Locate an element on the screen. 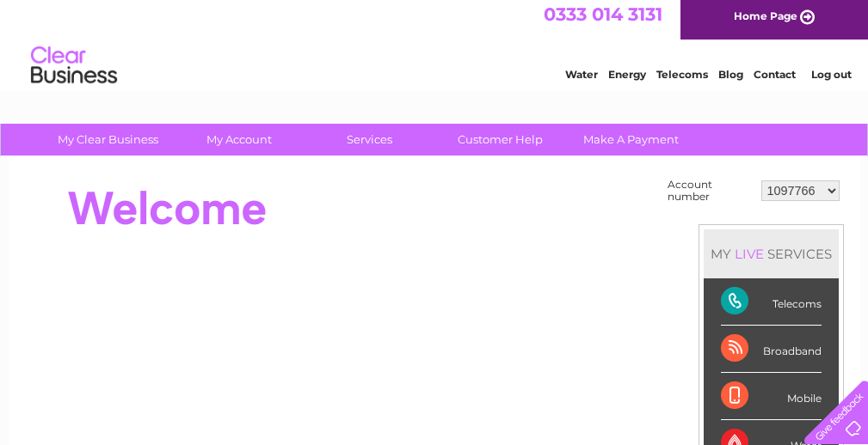 Image resolution: width=868 pixels, height=445 pixels. div: Broadband is located at coordinates (771, 349).